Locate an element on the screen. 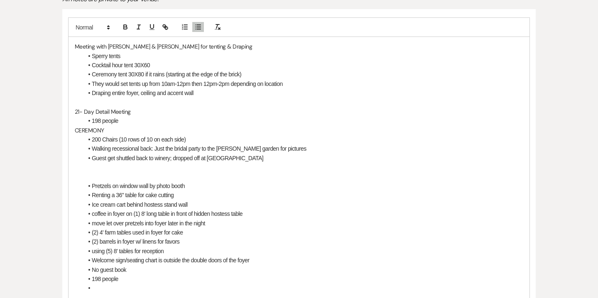 The height and width of the screenshot is (298, 598). li: Ceremony tent 30X80 if it rains (starting at the edge of the brick) is located at coordinates (303, 74).